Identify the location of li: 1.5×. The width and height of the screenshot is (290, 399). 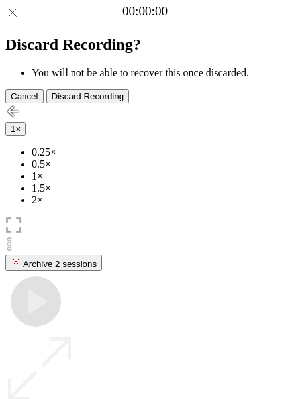
(158, 188).